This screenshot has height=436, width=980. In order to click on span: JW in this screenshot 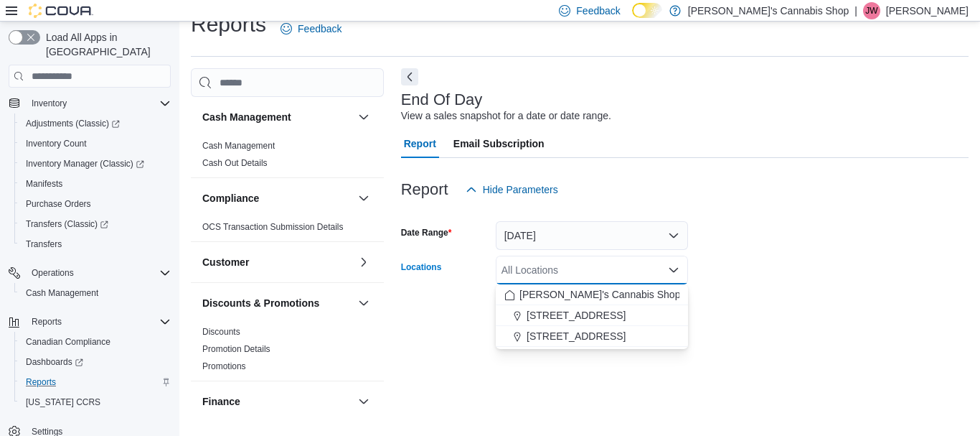, I will do `click(871, 11)`.